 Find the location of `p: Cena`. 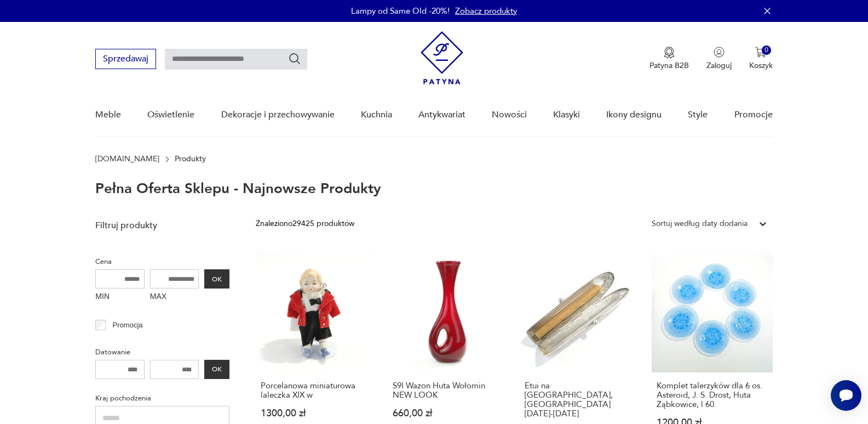

p: Cena is located at coordinates (162, 262).